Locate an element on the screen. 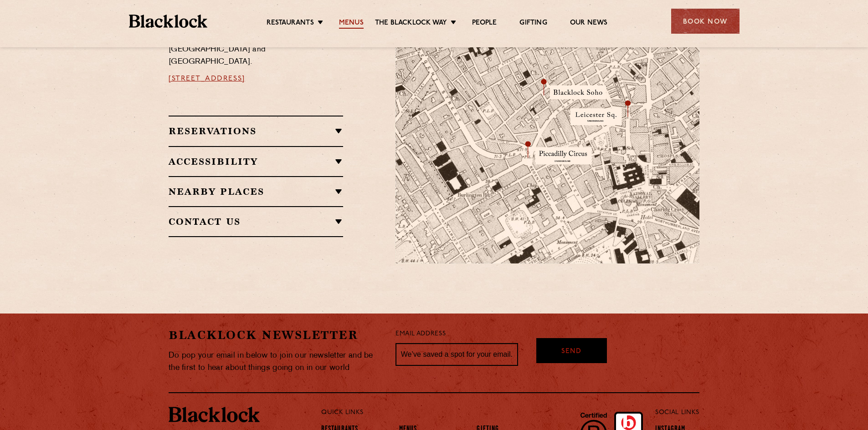 The width and height of the screenshot is (868, 430). h2: Contact Us is located at coordinates (255, 222).